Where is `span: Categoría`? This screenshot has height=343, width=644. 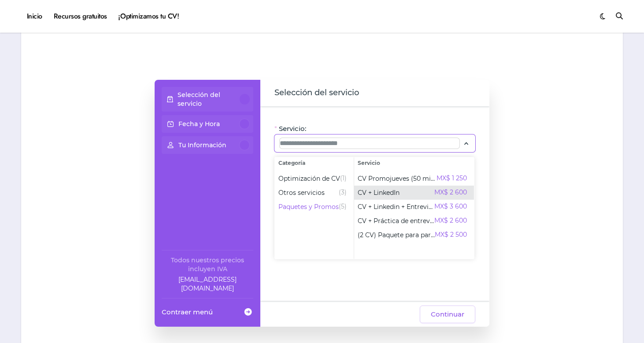 span: Categoría is located at coordinates (314, 163).